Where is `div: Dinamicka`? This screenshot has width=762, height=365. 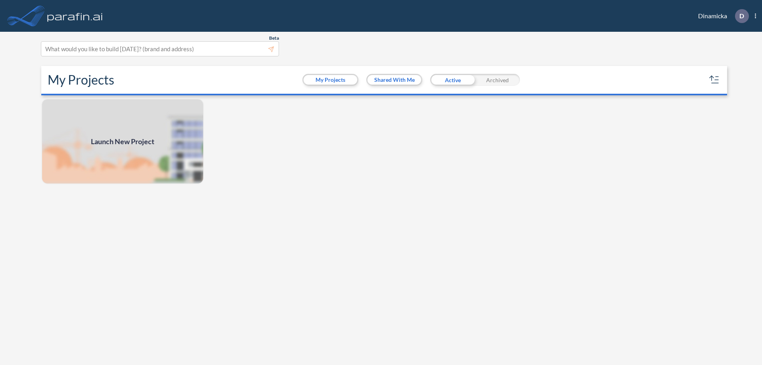 div: Dinamicka is located at coordinates (721, 16).